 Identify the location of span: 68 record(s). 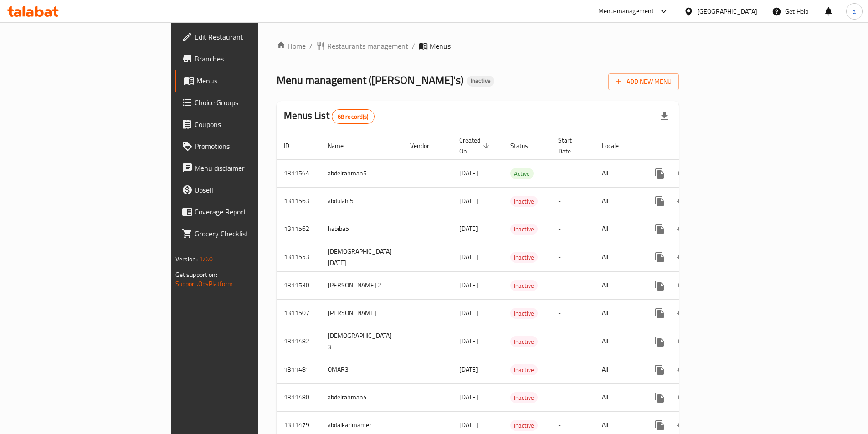
(353, 117).